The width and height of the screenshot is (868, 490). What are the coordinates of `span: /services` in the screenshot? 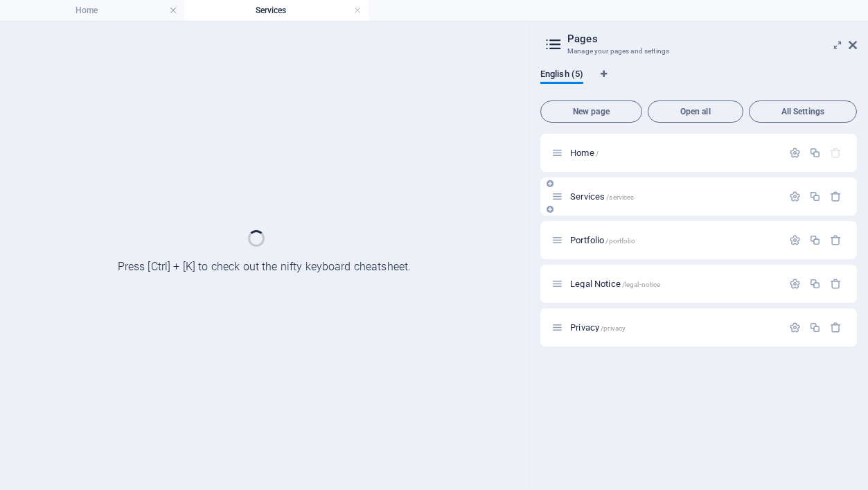 It's located at (620, 197).